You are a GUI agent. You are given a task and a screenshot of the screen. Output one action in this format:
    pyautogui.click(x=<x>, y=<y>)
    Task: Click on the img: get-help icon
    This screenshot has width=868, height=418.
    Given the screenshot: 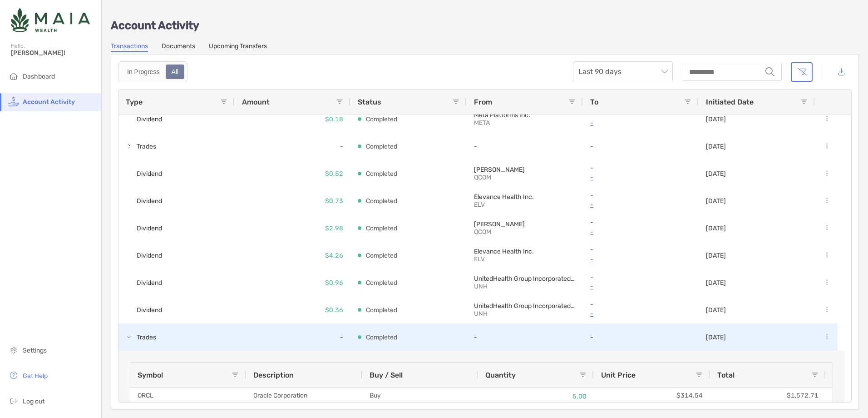 What is the action you would take?
    pyautogui.click(x=14, y=375)
    